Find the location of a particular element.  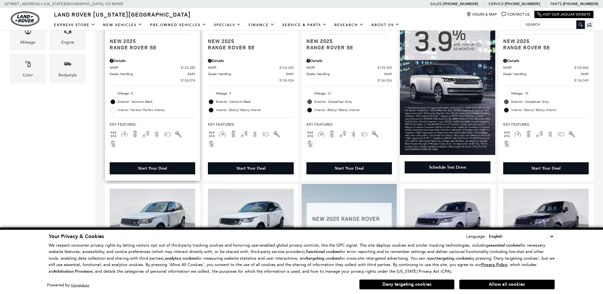

span: $125,860 is located at coordinates (581, 67).